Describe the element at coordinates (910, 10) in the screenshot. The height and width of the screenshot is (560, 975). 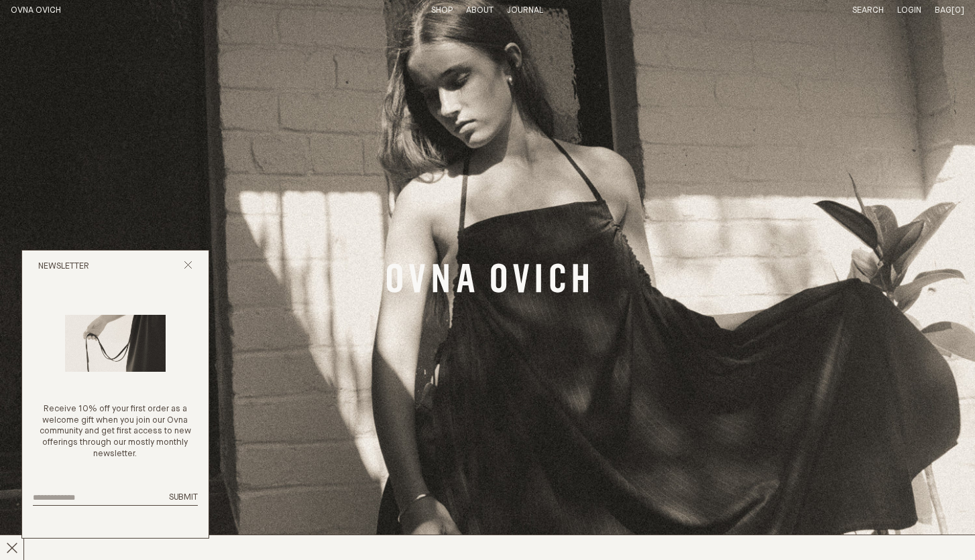
I see `a: Login` at that location.